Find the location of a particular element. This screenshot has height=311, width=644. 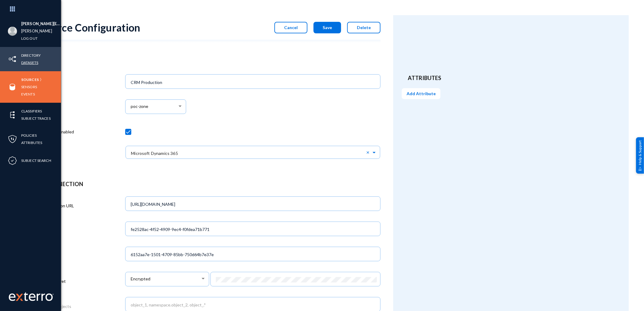

button: Save is located at coordinates (327, 28).